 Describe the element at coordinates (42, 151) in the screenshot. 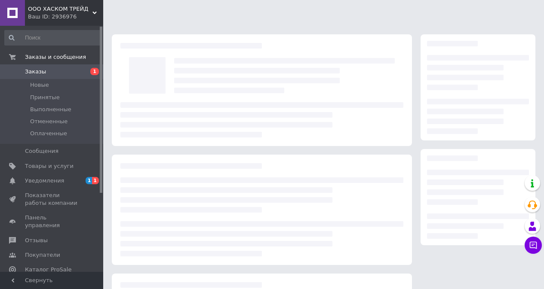

I see `span: Сообщения` at that location.